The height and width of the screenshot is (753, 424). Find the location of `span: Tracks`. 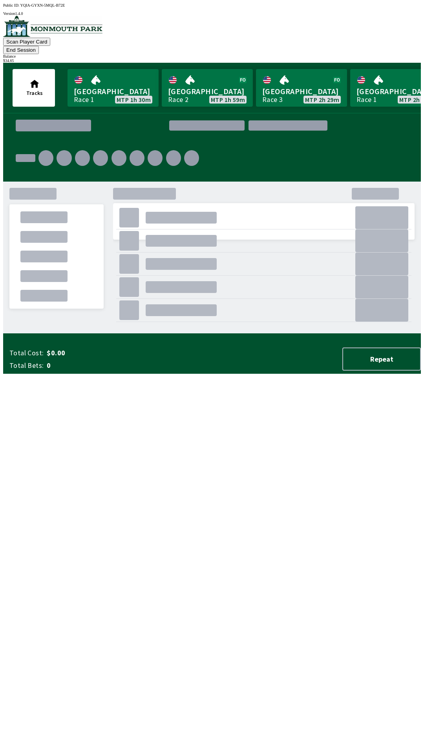

span: Tracks is located at coordinates (35, 93).